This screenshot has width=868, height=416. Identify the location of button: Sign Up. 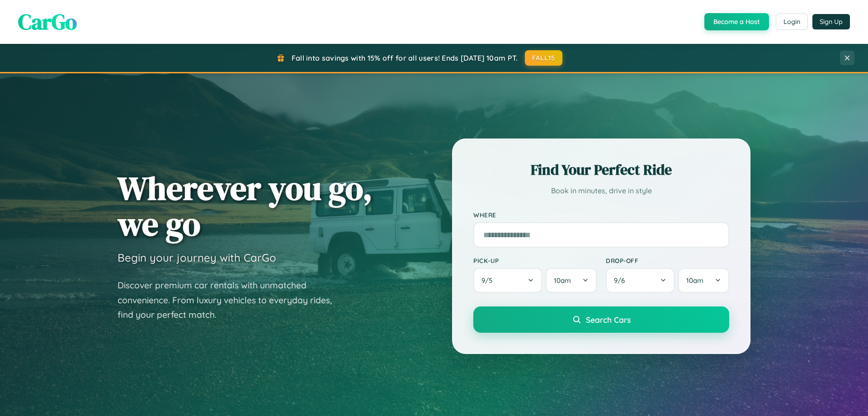
(831, 22).